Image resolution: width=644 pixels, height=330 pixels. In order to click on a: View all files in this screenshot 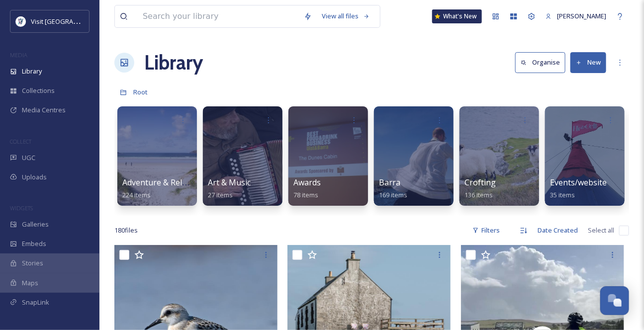, I will do `click(345, 16)`.